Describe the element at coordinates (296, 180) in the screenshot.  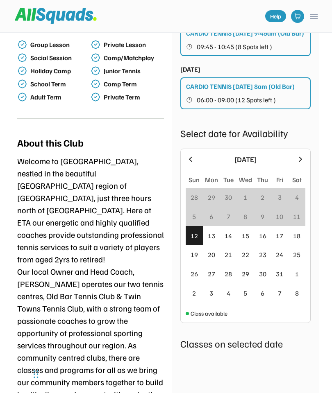
I see `div: Sat` at that location.